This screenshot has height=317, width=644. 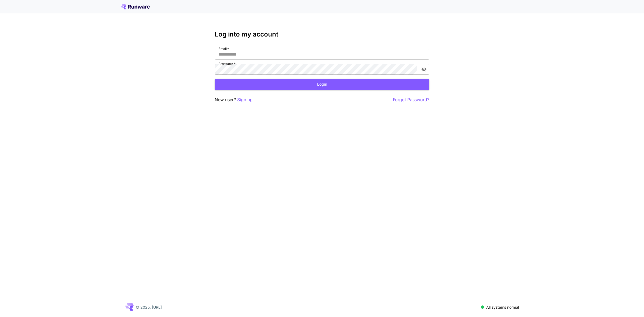 I want to click on h3: Log into my account, so click(x=322, y=35).